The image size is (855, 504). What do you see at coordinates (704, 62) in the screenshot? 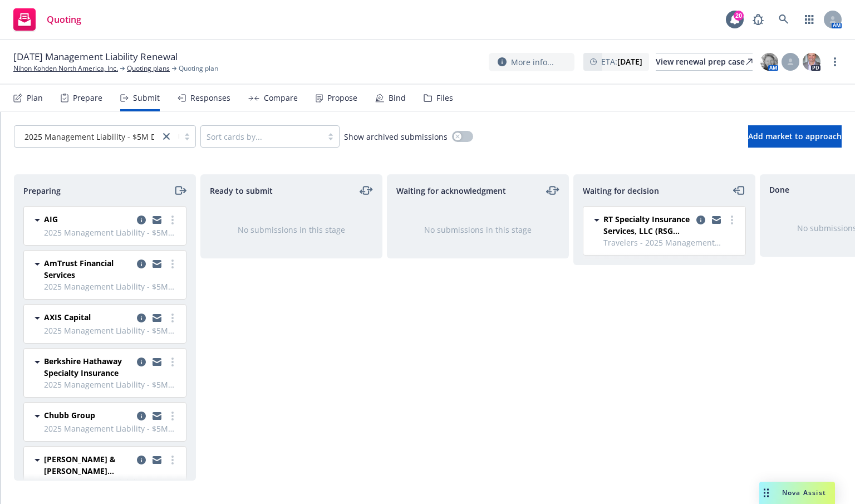
I see `a: View renewal prep case` at bounding box center [704, 62].